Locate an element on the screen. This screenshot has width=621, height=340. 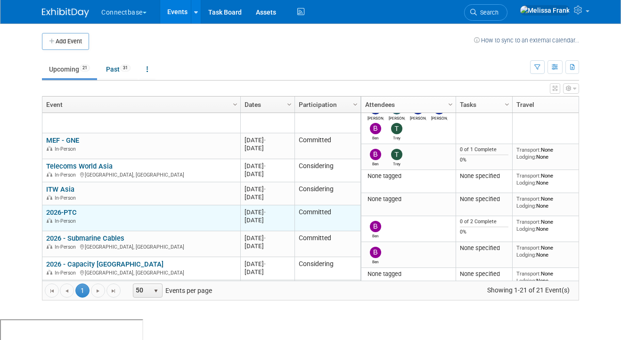
span: 21 is located at coordinates (85, 68).